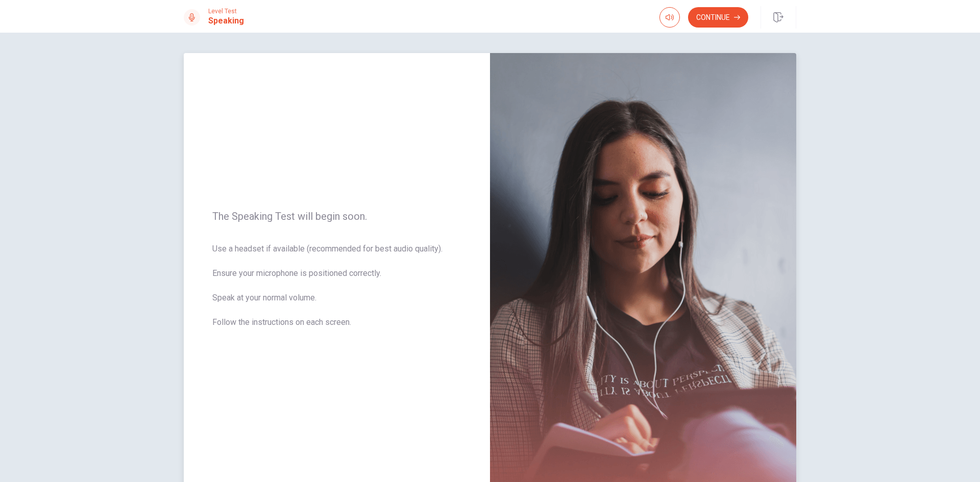  Describe the element at coordinates (337, 216) in the screenshot. I see `span: The Speaking Test will begin soon.` at that location.